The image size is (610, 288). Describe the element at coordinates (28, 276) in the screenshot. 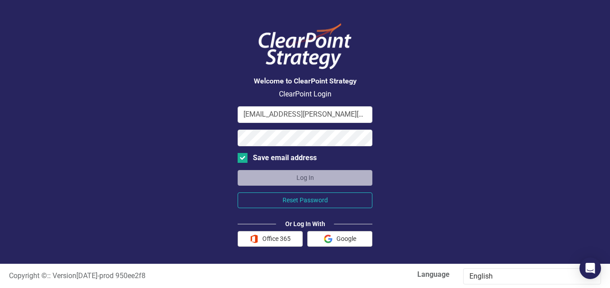

I see `span: Copyright ©` at that location.